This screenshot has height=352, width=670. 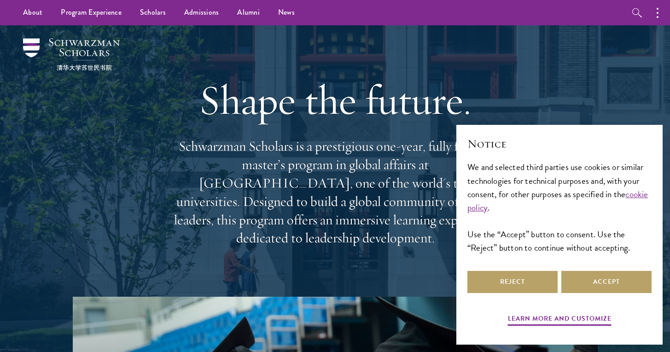 What do you see at coordinates (560, 144) in the screenshot?
I see `h2: Notice` at bounding box center [560, 144].